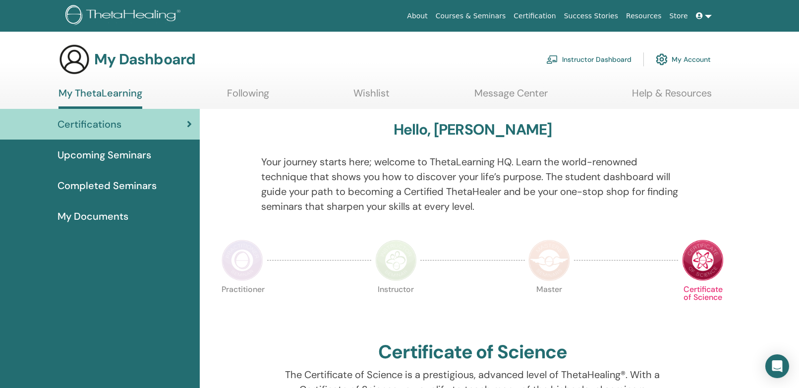 The image size is (799, 388). Describe the element at coordinates (661, 59) in the screenshot. I see `img: cog.svg` at that location.